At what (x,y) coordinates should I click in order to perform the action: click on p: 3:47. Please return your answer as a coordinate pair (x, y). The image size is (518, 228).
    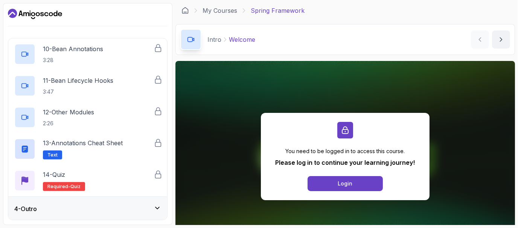
    Looking at the image, I should click on (78, 92).